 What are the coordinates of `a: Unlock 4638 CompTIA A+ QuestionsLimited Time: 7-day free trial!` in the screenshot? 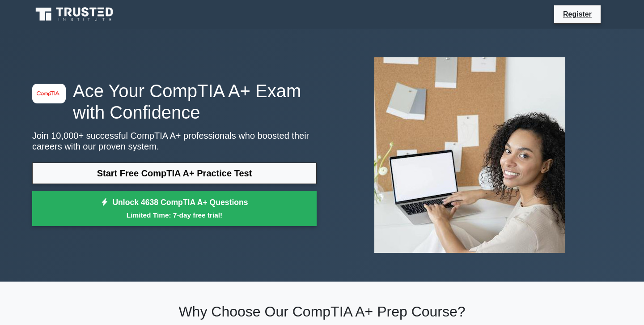 It's located at (174, 208).